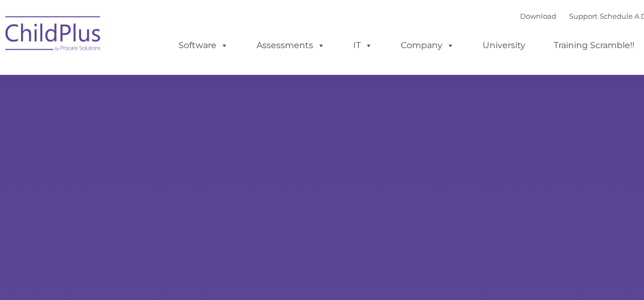 Image resolution: width=644 pixels, height=300 pixels. What do you see at coordinates (428, 46) in the screenshot?
I see `a: Company` at bounding box center [428, 46].